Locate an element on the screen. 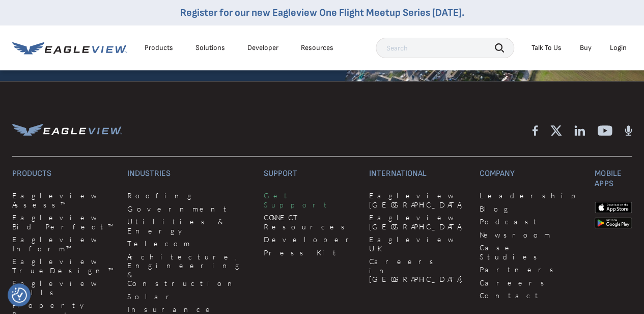  div: Resources is located at coordinates (317, 48).